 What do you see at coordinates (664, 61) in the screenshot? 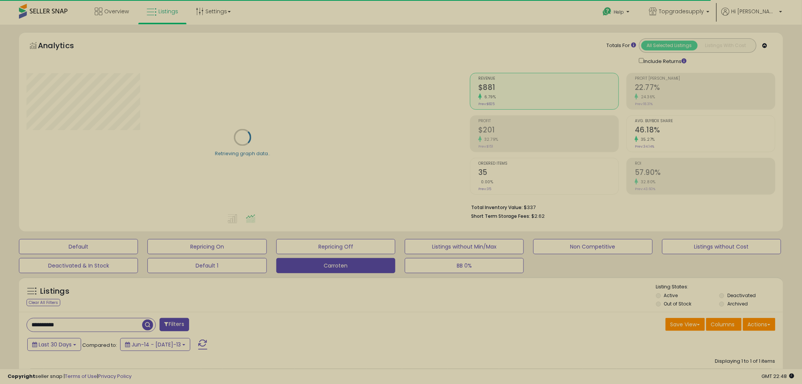
I see `div: Include Returns` at bounding box center [664, 61].